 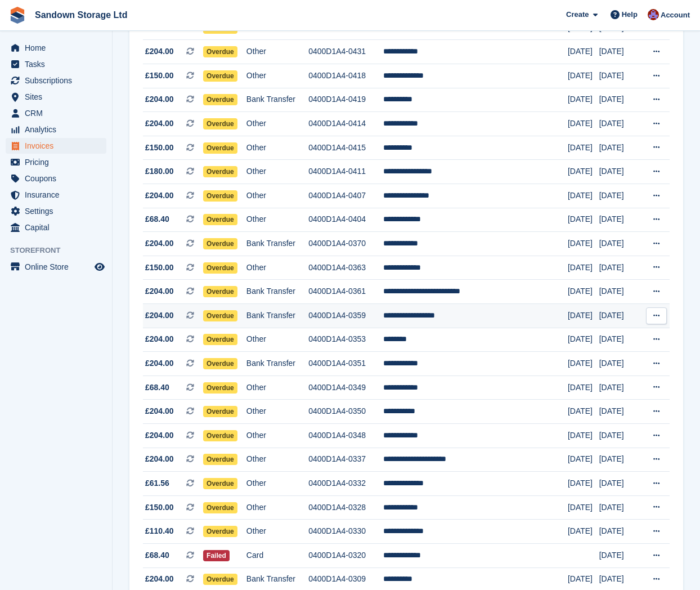 What do you see at coordinates (346, 412) in the screenshot?
I see `td: 0400D1A4-0350` at bounding box center [346, 412].